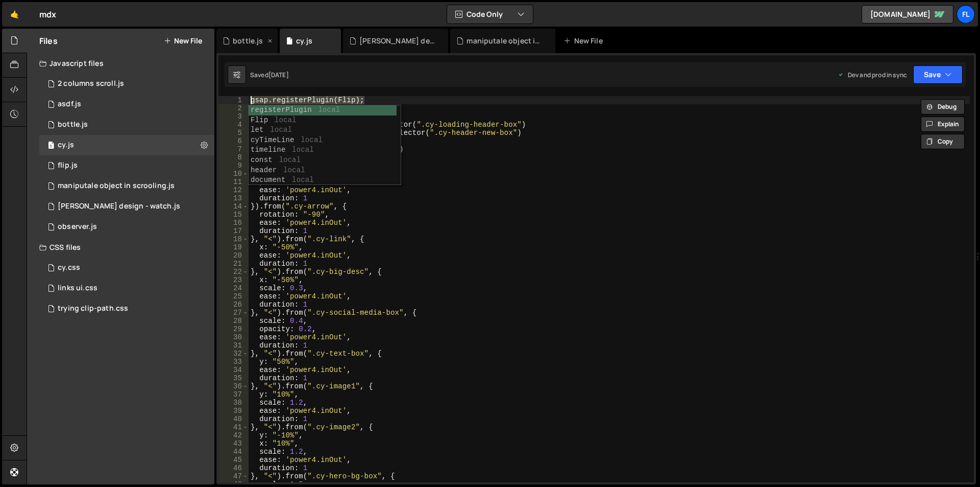  Describe the element at coordinates (233, 468) in the screenshot. I see `div: 46` at that location.